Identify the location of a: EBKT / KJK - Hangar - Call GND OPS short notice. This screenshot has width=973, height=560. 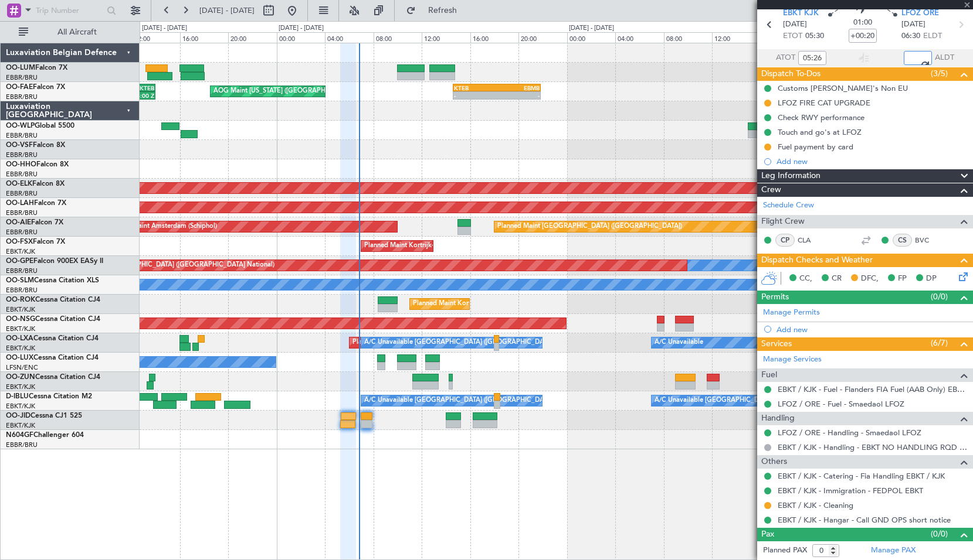
(863, 520).